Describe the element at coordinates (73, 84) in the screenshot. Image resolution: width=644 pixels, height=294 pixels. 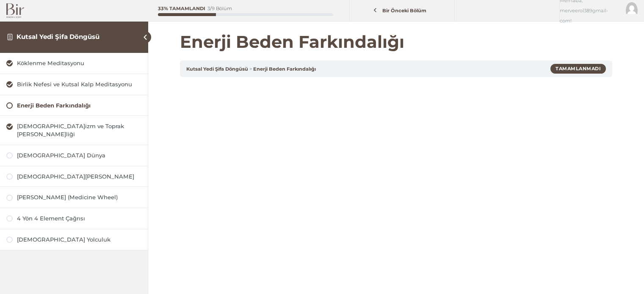
I see `a: Birlik Nefesi ve Kutsal Kalp Meditasyonu` at that location.